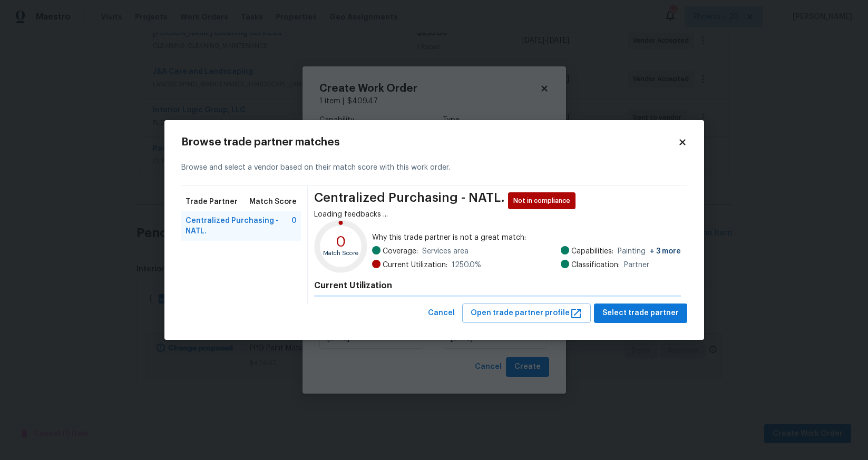 This screenshot has height=460, width=868. Describe the element at coordinates (441, 313) in the screenshot. I see `button: Cancel` at that location.